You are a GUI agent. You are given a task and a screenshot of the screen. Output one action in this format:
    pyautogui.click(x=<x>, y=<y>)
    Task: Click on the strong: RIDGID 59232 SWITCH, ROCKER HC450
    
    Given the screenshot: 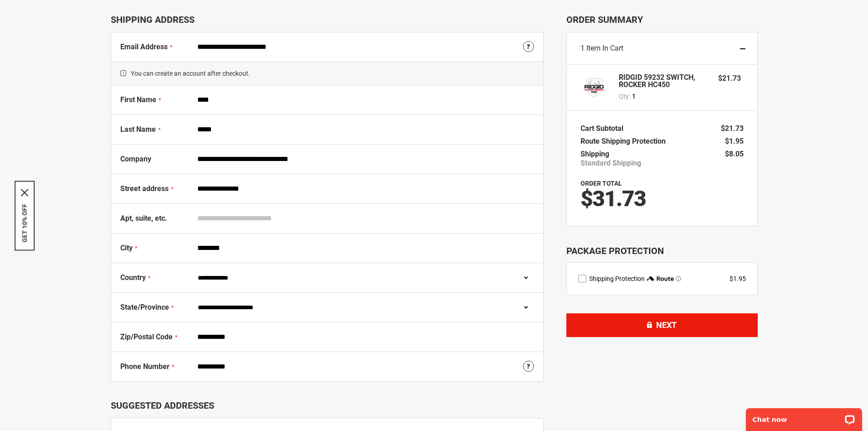 What is the action you would take?
    pyautogui.click(x=664, y=81)
    